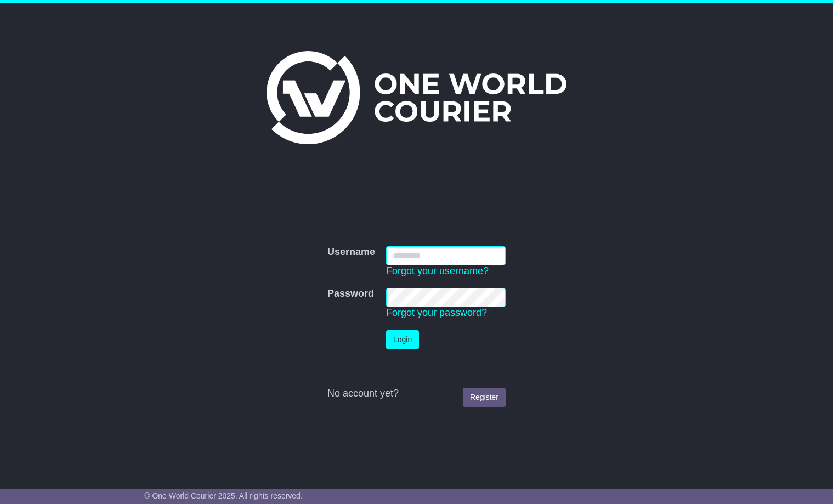  Describe the element at coordinates (223, 496) in the screenshot. I see `span: © One World Courier 2025. All rights reserved.` at that location.